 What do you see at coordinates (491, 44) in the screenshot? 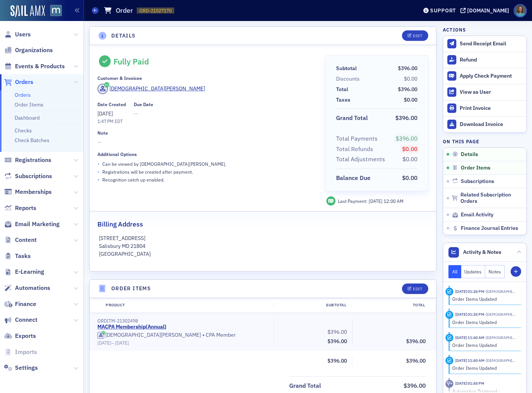
I see `div: Send Receipt Email` at bounding box center [491, 44].